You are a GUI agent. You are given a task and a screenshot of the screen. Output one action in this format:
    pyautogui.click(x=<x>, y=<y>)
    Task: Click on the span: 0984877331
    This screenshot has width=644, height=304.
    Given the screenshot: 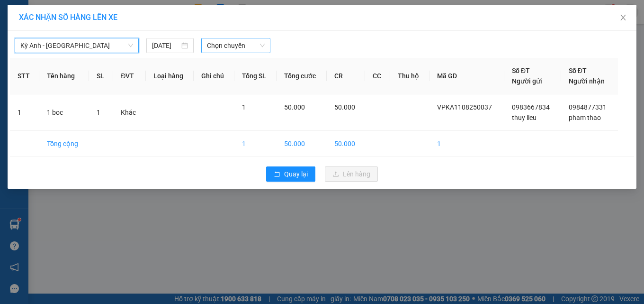 What is the action you would take?
    pyautogui.click(x=588, y=107)
    